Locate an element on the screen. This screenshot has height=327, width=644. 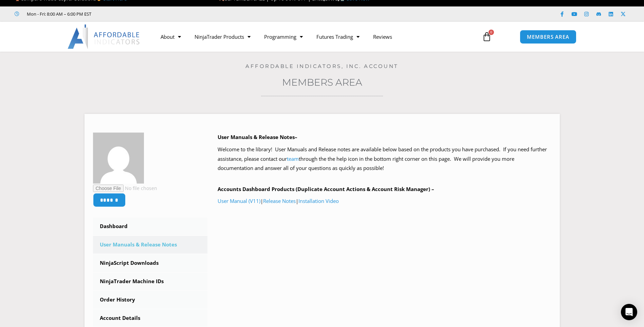
span: 0 is located at coordinates (491, 32).